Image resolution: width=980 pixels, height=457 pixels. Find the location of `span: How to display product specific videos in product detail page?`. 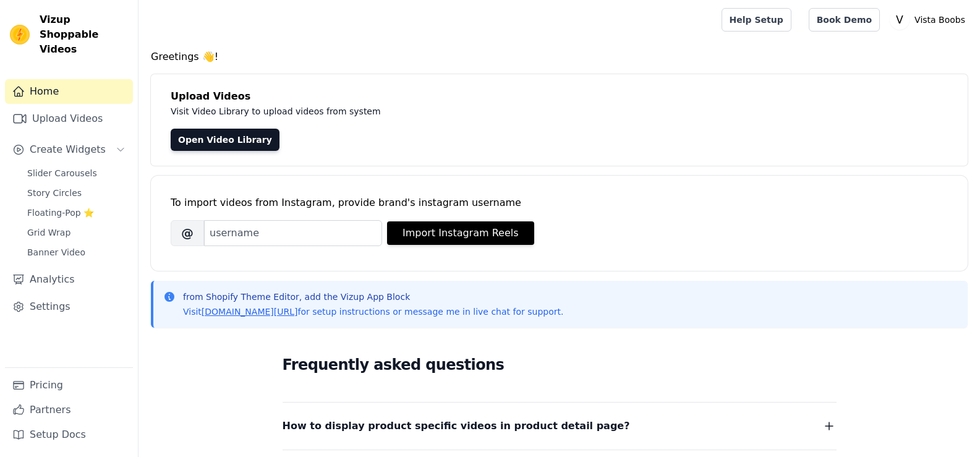

span: How to display product specific videos in product detail page? is located at coordinates (456, 426).